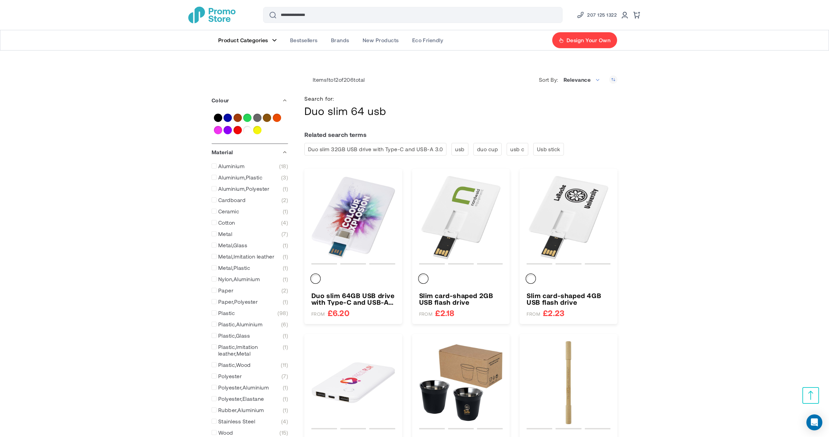  Describe the element at coordinates (445, 313) in the screenshot. I see `span: £2.18` at that location.